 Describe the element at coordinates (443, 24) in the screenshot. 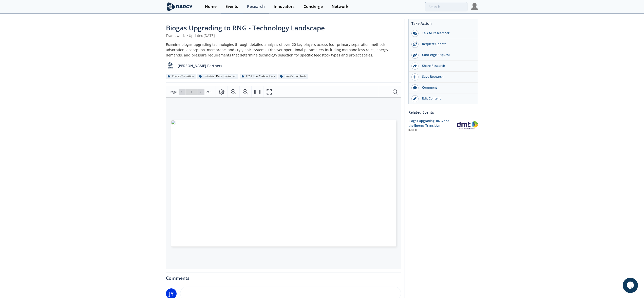

I see `div: Take Action` at that location.